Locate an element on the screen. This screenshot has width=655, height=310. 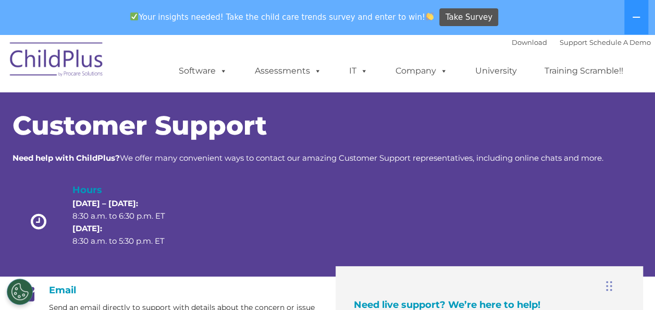
a: Schedule A Demo is located at coordinates (620, 42).